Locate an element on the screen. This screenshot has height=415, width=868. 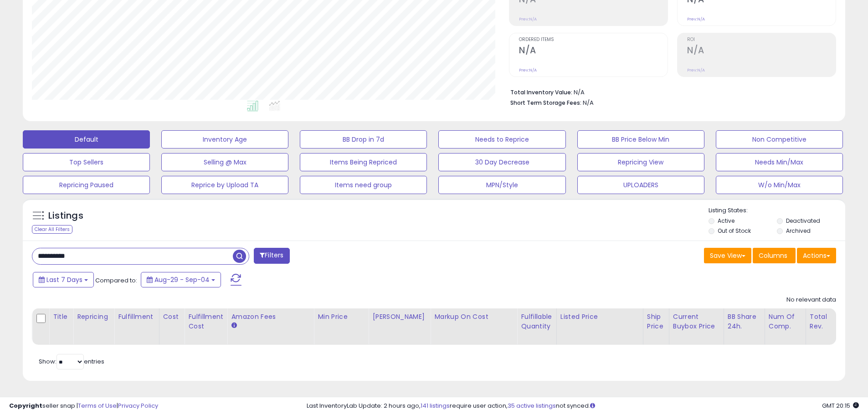
div: Listed Price is located at coordinates (599, 317).